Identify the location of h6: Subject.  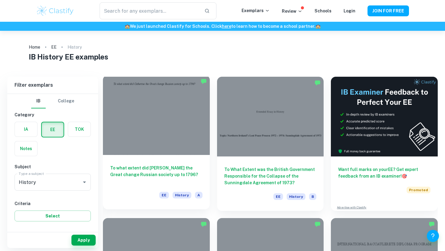
(53, 167).